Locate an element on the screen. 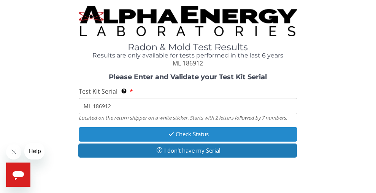 The width and height of the screenshot is (376, 193). h1: Radon & Mold Test Results is located at coordinates (188, 47).